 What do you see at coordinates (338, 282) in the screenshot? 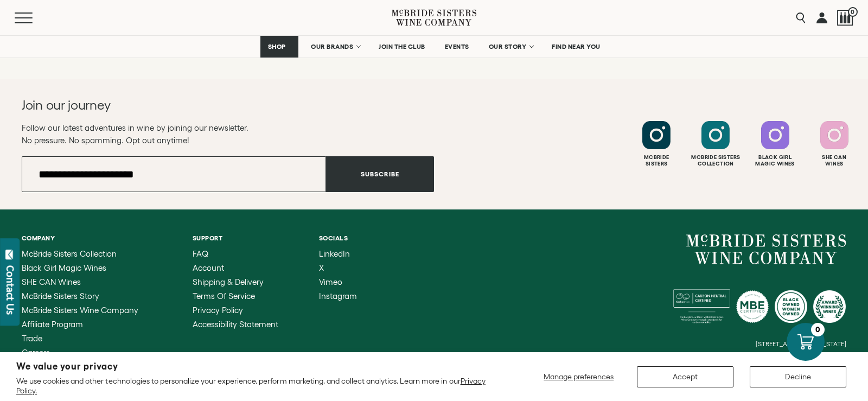
I see `a: Vimeo` at bounding box center [338, 282].